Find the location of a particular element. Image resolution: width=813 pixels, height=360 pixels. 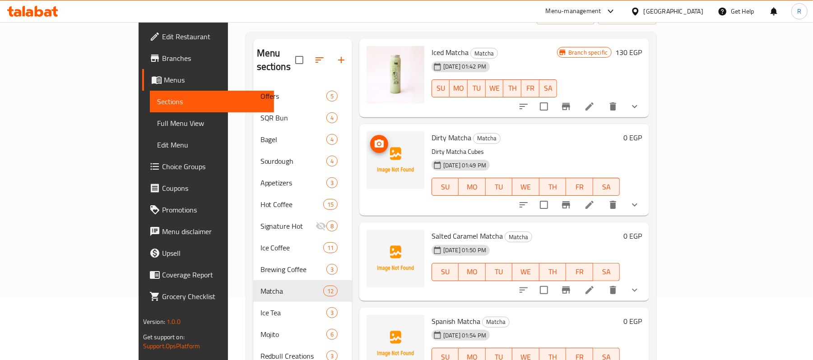

a: Grocery Checklist is located at coordinates (208, 297).